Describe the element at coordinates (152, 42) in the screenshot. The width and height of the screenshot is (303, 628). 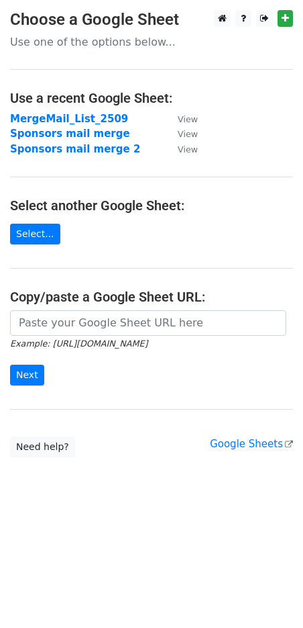
I see `p: Use one of the options below...` at that location.